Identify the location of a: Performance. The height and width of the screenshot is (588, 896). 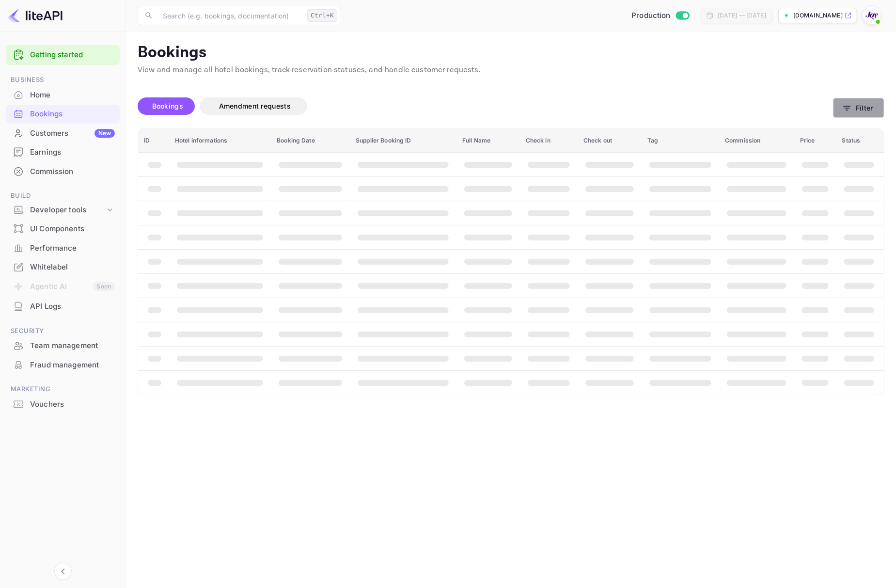
(62, 248).